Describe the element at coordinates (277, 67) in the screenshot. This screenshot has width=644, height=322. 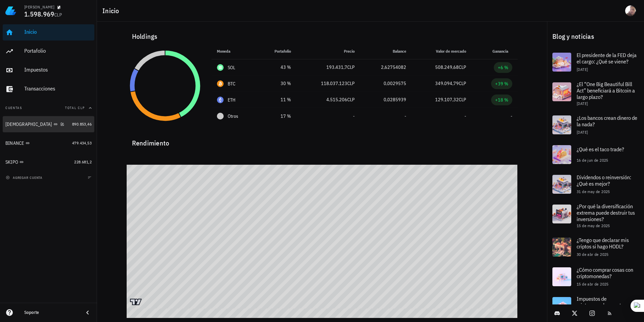
I see `div: 43 %` at that location.